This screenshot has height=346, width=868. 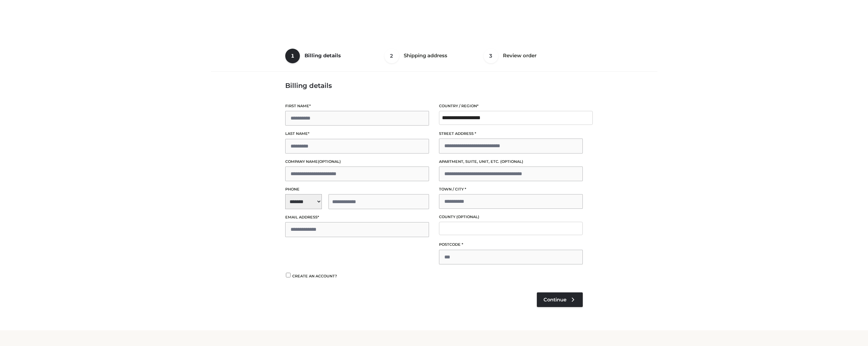 I want to click on label: Company name, so click(x=357, y=161).